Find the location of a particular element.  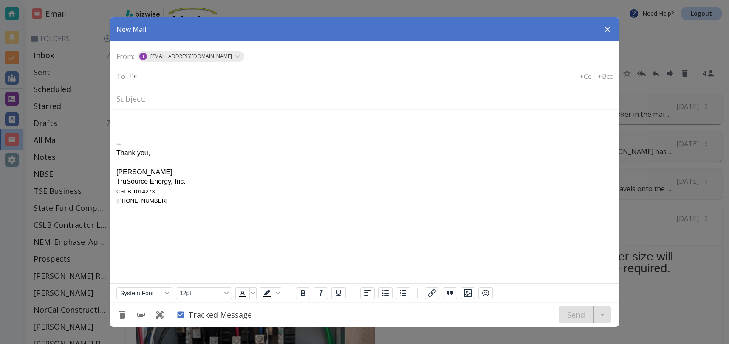

div: Background color Black is located at coordinates (271, 293).